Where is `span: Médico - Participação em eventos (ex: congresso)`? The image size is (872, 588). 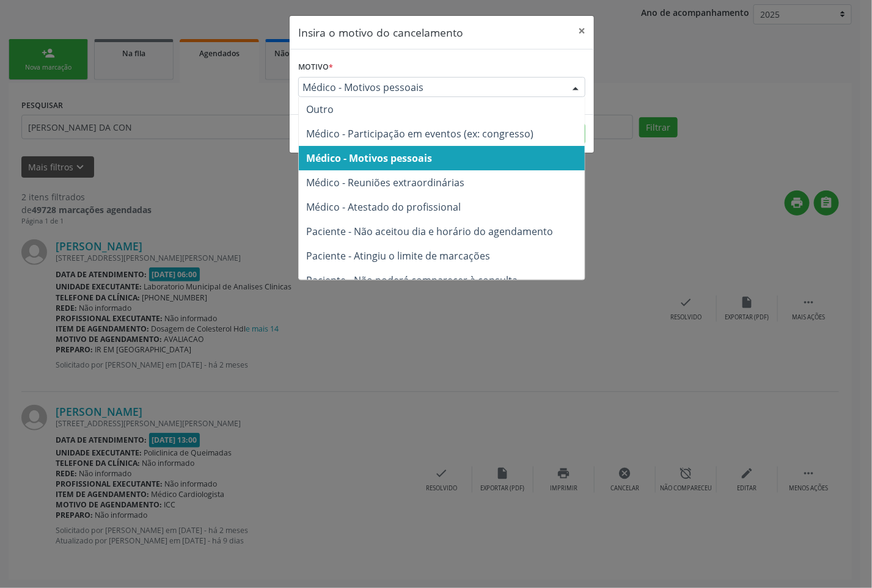
span: Médico - Participação em eventos (ex: congresso) is located at coordinates (420, 134).